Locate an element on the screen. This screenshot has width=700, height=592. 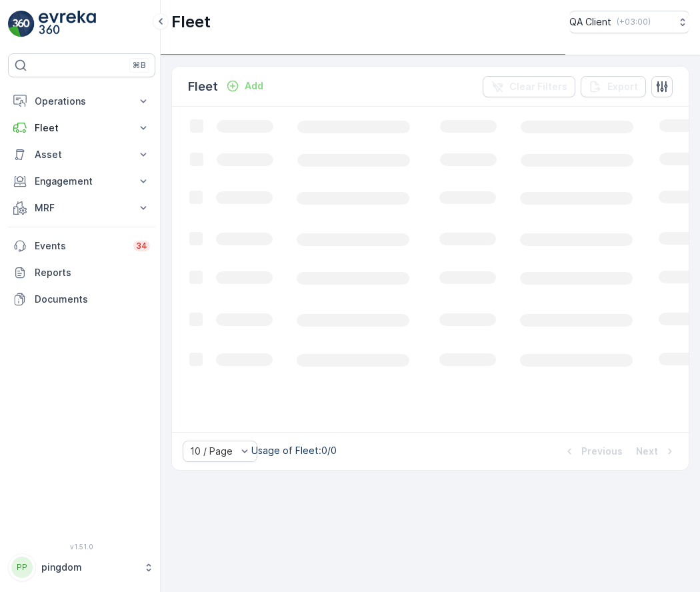
button: QA Client(+03:00) is located at coordinates (630, 22).